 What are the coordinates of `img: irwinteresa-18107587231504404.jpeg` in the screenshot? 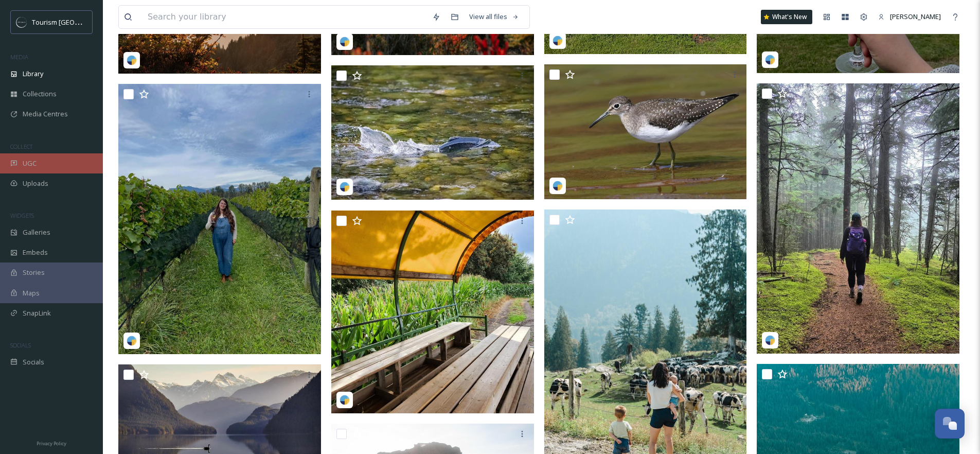 It's located at (220, 218).